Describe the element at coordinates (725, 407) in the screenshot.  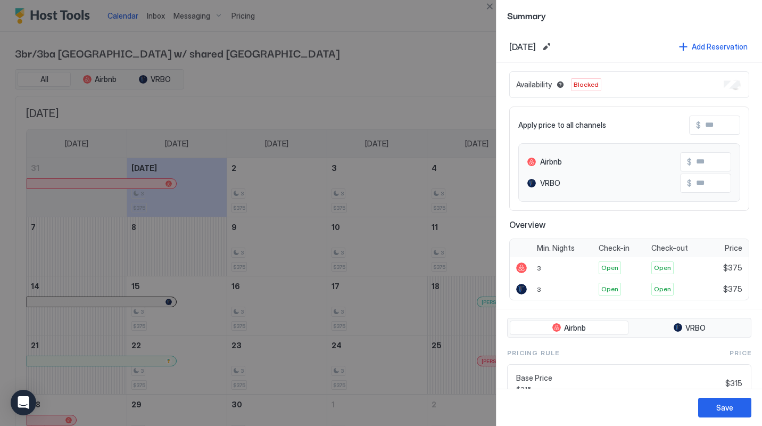
I see `div: Save` at that location.